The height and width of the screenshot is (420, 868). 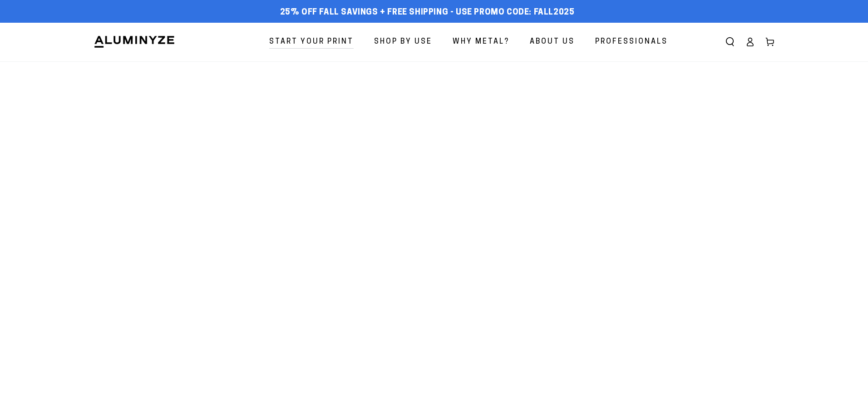 I want to click on img: Aluminyze, so click(x=134, y=42).